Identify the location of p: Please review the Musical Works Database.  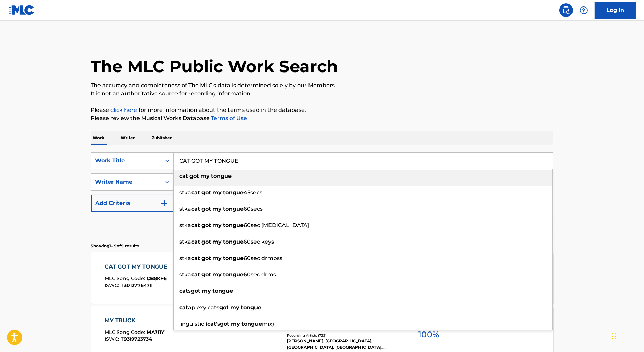
(322, 118).